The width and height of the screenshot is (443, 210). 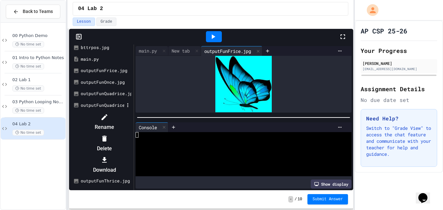 What do you see at coordinates (106, 48) in the screenshot?
I see `div: bttrpos.jpg` at bounding box center [106, 48].